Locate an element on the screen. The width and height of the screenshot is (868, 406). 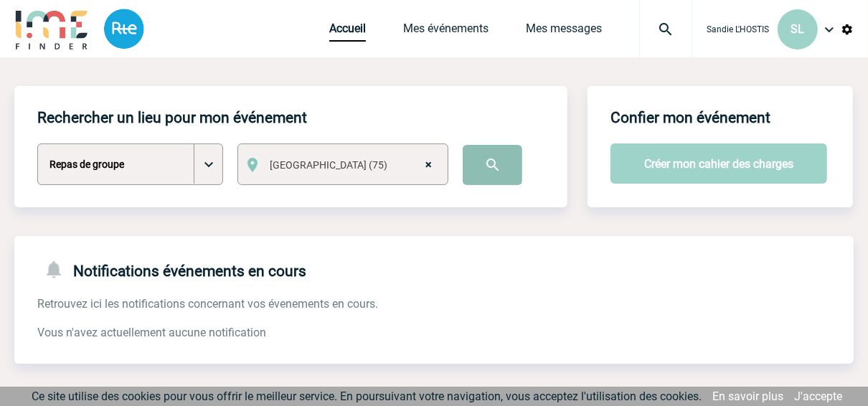
span: Ce site utilise des cookies pour vous offrir le meilleur service. En poursuivant votre navigation... is located at coordinates (366, 396).